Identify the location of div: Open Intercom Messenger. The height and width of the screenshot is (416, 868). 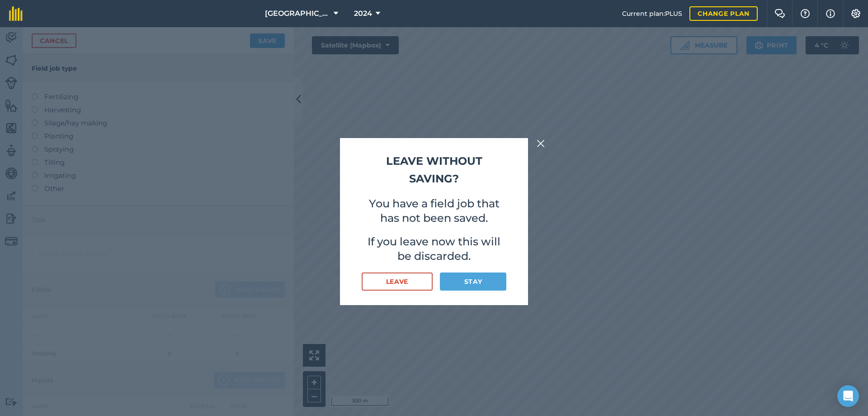
(848, 396).